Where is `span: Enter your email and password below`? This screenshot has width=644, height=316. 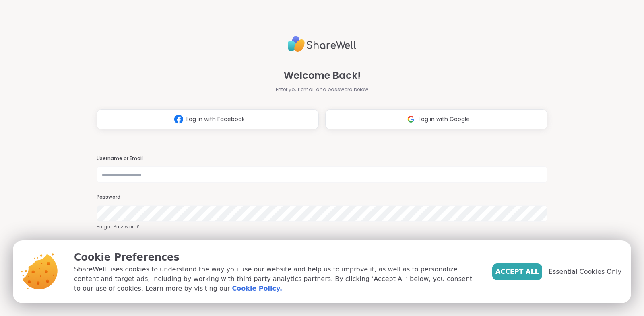
span: Enter your email and password below is located at coordinates (322, 89).